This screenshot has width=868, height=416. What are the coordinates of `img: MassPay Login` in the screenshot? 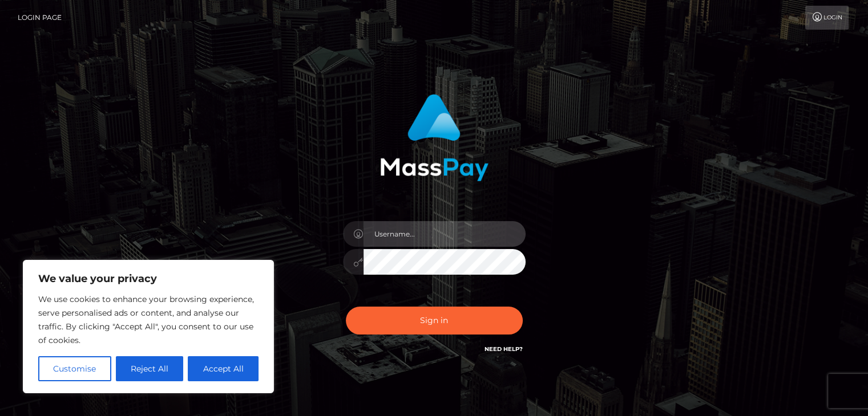 It's located at (435, 137).